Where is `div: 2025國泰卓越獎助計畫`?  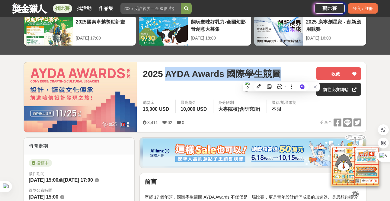
div: 2025國泰卓越獎助計畫 is located at coordinates (104, 25).